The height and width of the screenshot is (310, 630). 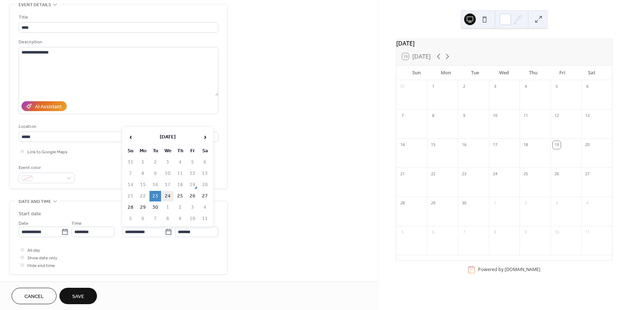 I want to click on td: 19, so click(x=193, y=185).